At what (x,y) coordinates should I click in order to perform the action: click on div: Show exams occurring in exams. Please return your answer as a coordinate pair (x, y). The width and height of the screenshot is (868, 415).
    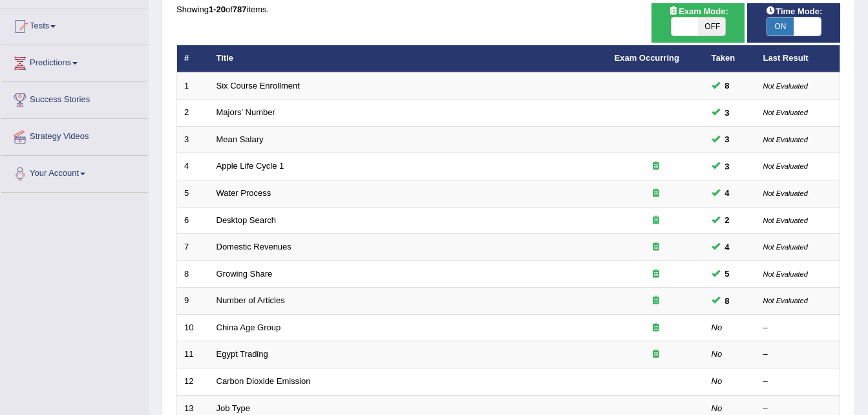
    Looking at the image, I should click on (698, 22).